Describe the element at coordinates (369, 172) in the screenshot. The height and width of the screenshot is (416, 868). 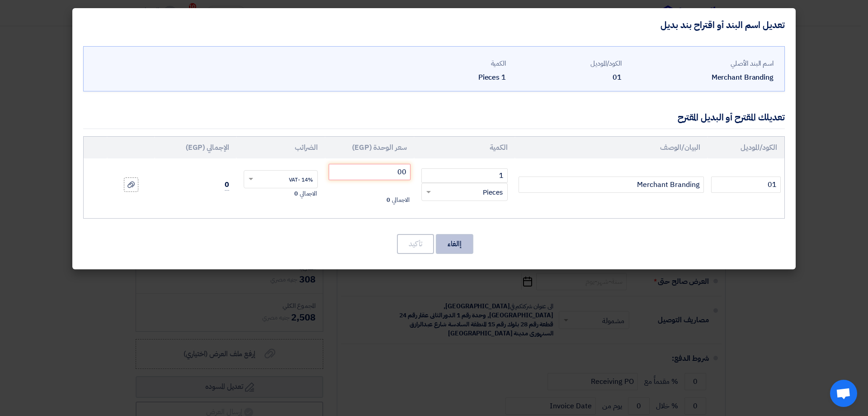
I see `input: أدخل سعر الوحدة` at that location.